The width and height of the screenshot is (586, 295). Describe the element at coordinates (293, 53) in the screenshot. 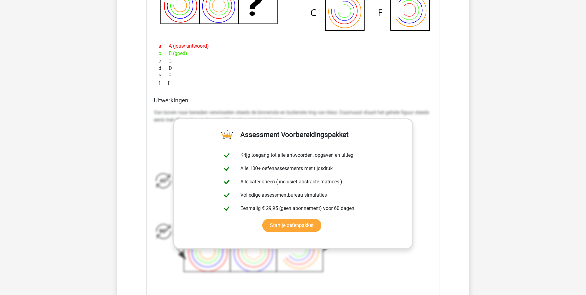

I see `div: B (goed)` at that location.